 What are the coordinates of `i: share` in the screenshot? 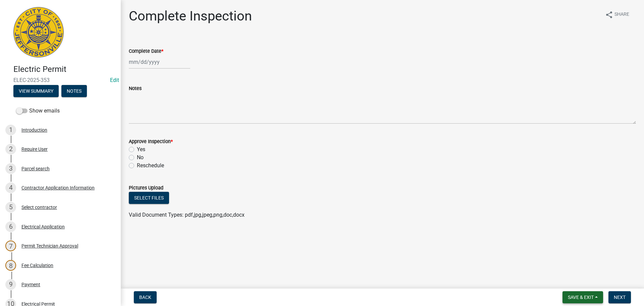 It's located at (609, 15).